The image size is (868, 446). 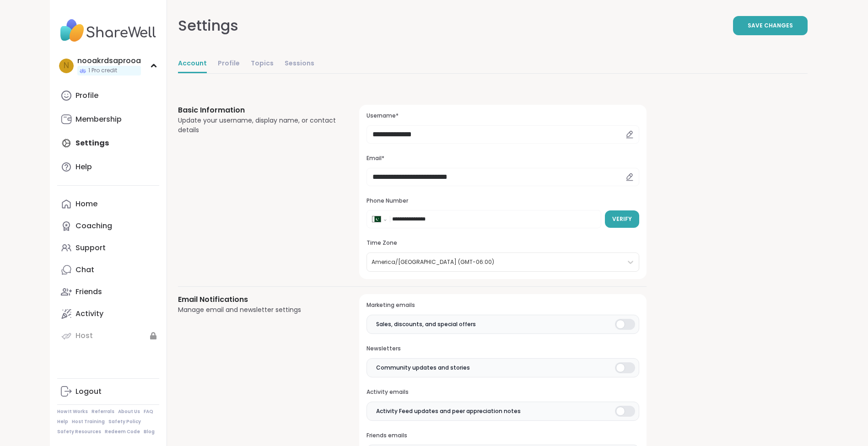 What do you see at coordinates (622, 219) in the screenshot?
I see `span: Verify` at bounding box center [622, 219].